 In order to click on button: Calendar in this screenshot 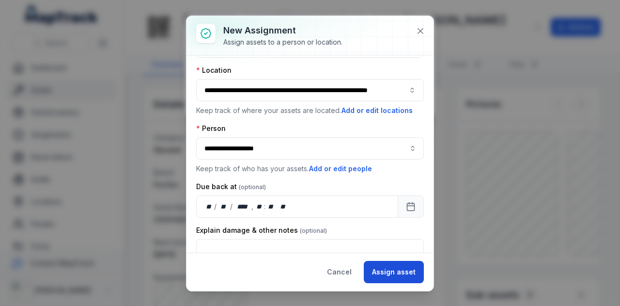, I will do `click(411, 206)`.